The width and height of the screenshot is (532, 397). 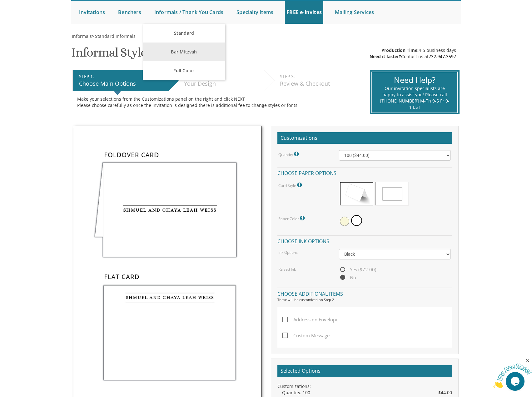 I want to click on h2: Customizations, so click(x=365, y=138).